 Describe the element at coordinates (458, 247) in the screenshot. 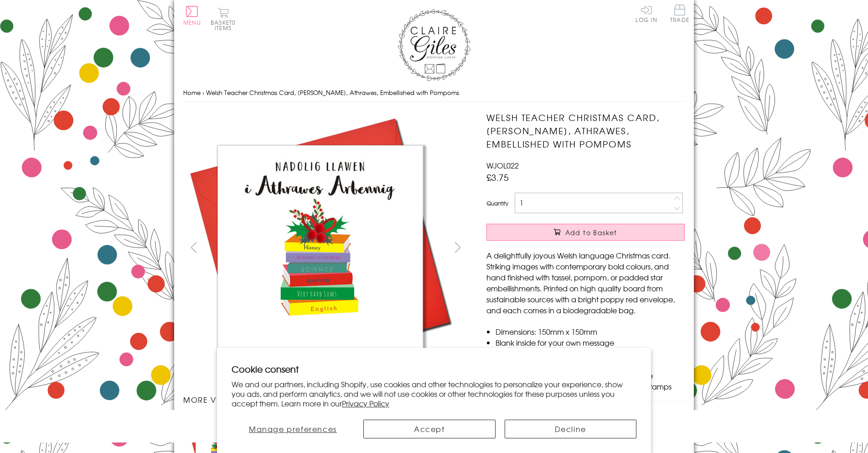

I see `button: next` at that location.